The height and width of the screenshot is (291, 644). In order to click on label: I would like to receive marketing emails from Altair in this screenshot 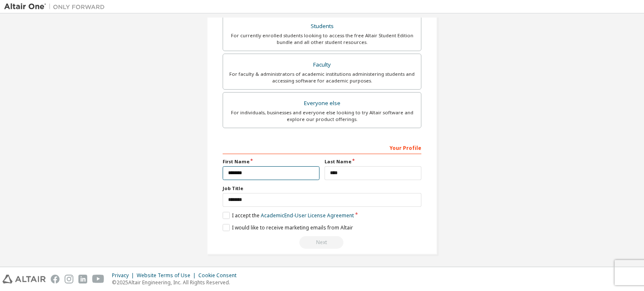, I will do `click(288, 228)`.